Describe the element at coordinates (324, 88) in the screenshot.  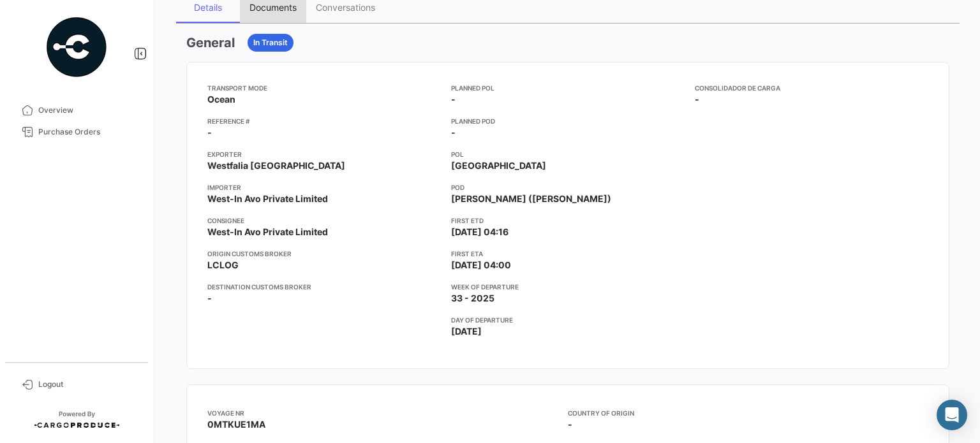
I see `app-card-info-title: Transport mode` at that location.